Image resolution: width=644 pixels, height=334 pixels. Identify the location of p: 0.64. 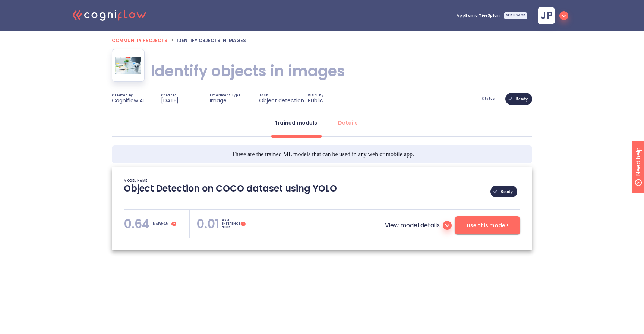
(137, 224).